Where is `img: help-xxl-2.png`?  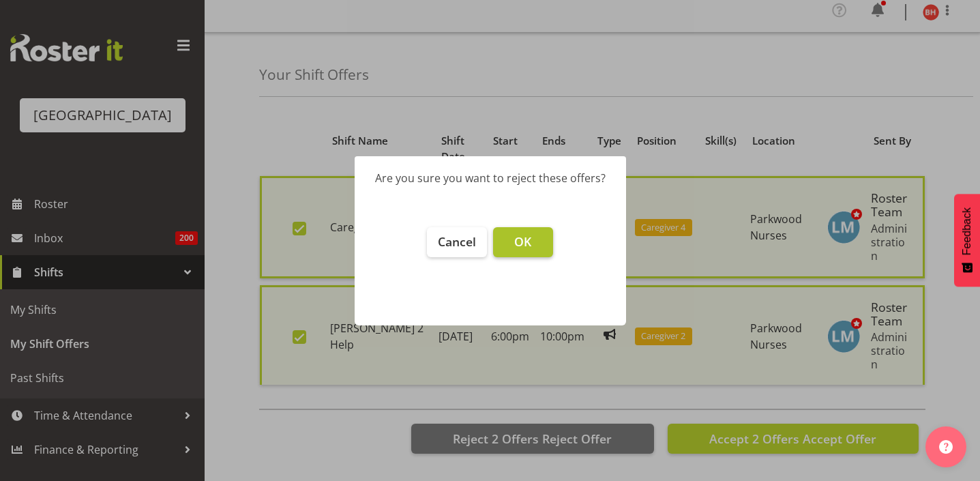 img: help-xxl-2.png is located at coordinates (946, 447).